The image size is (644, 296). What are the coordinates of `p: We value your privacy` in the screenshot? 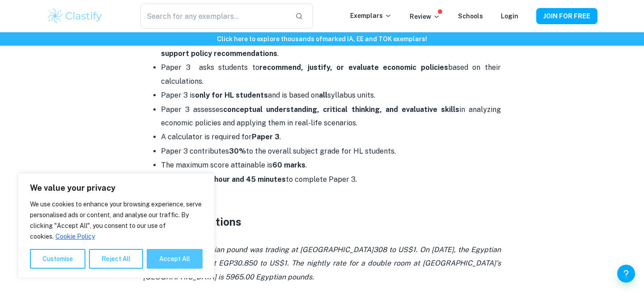 It's located at (116, 188).